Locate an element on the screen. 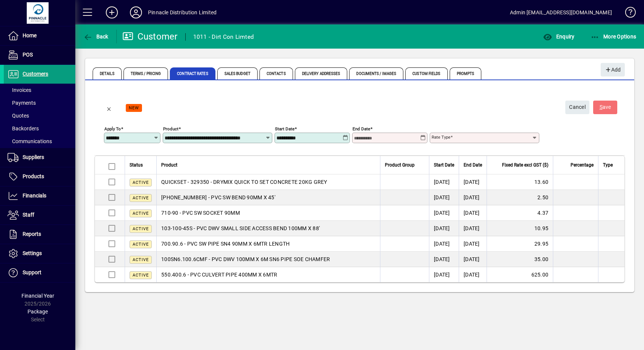 This screenshot has width=644, height=350. button: Save is located at coordinates (605, 107).